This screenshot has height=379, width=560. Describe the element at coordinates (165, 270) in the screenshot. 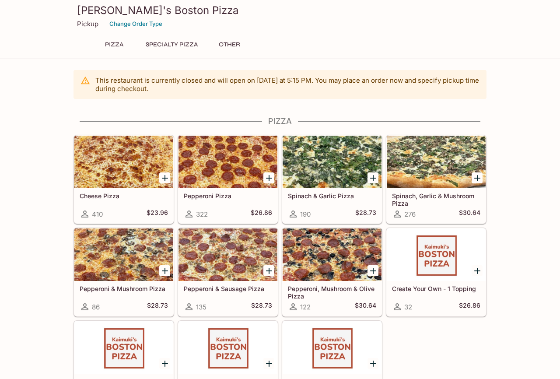

I see `button: Add Pepperoni & Mushroom Pizza` at that location.